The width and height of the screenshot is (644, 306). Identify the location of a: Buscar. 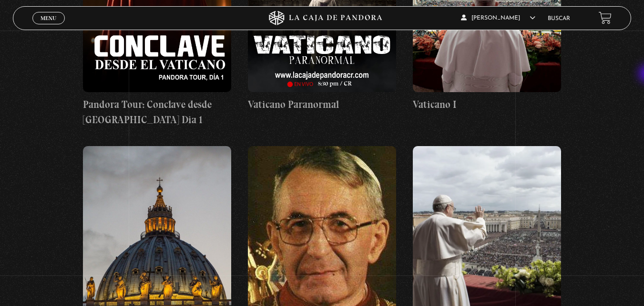
(559, 19).